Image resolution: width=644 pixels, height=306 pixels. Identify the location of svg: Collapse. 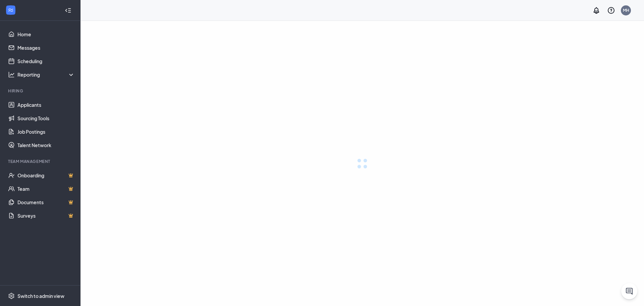
(68, 10).